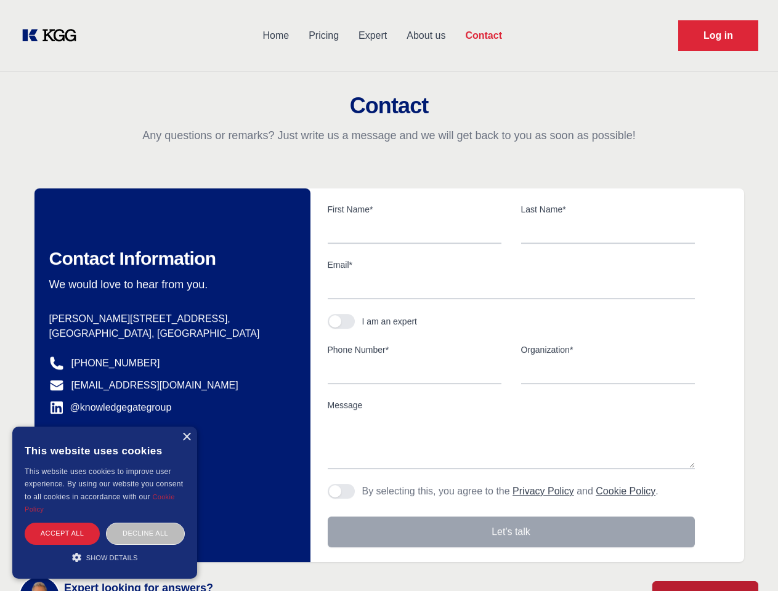 Image resolution: width=778 pixels, height=591 pixels. I want to click on label: Message, so click(511, 405).